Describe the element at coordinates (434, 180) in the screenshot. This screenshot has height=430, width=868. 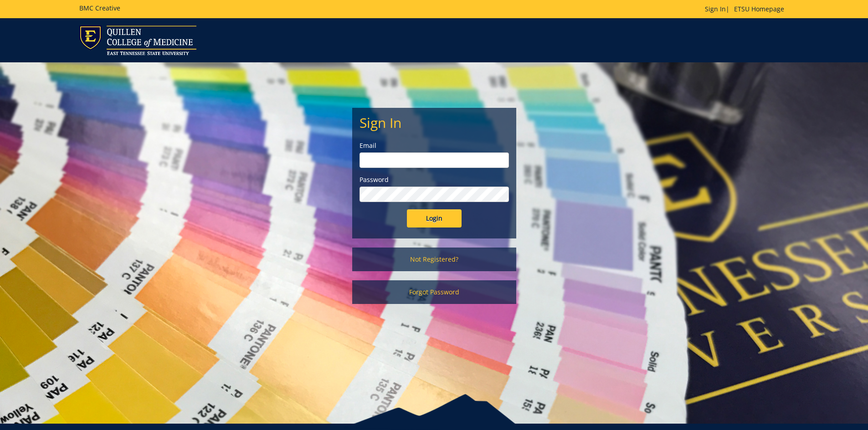
I see `label: Password` at that location.